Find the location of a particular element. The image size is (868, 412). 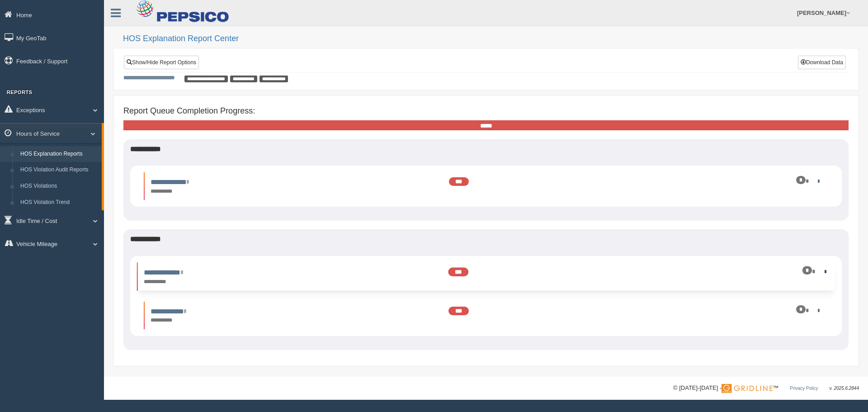

span: v. 2025.6.2844 is located at coordinates (844, 388).